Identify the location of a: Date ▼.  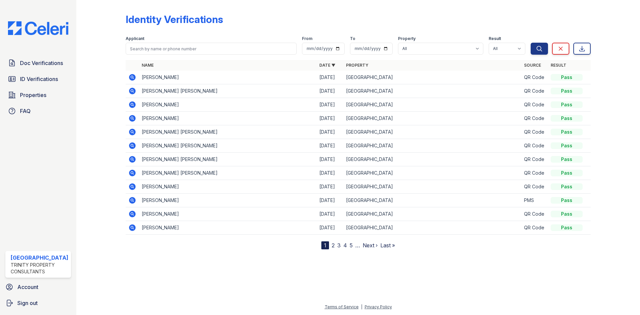
(327, 65).